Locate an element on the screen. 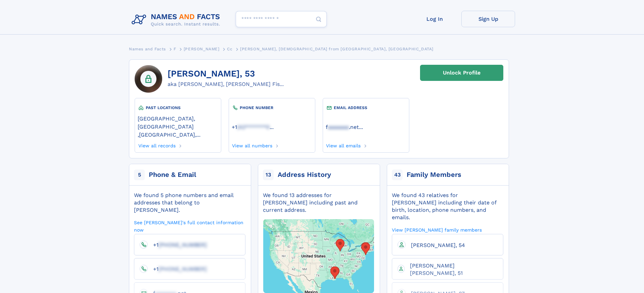 The height and width of the screenshot is (293, 644). span: Cc is located at coordinates (230, 49).